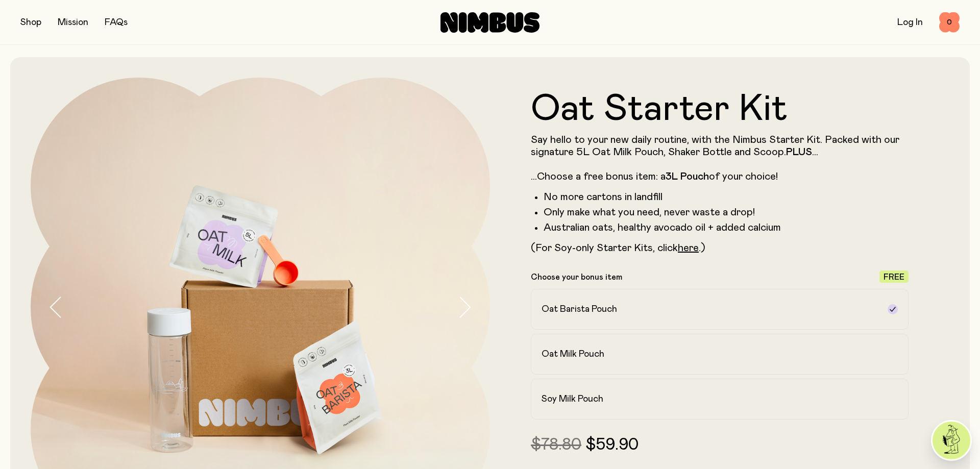 The height and width of the screenshot is (469, 980). Describe the element at coordinates (579, 309) in the screenshot. I see `h2: Oat Barista Pouch` at that location.